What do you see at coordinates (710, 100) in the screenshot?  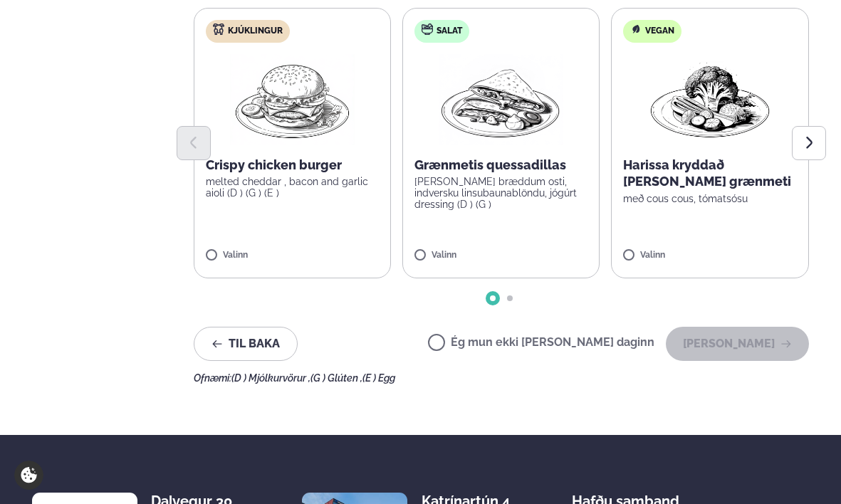 I see `img: Vegan.png` at bounding box center [710, 100].